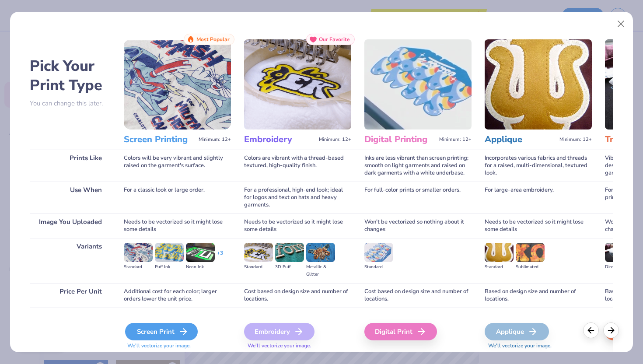 The height and width of the screenshot is (364, 643). What do you see at coordinates (70, 76) in the screenshot?
I see `h2: Pick Your Print Type` at bounding box center [70, 76].